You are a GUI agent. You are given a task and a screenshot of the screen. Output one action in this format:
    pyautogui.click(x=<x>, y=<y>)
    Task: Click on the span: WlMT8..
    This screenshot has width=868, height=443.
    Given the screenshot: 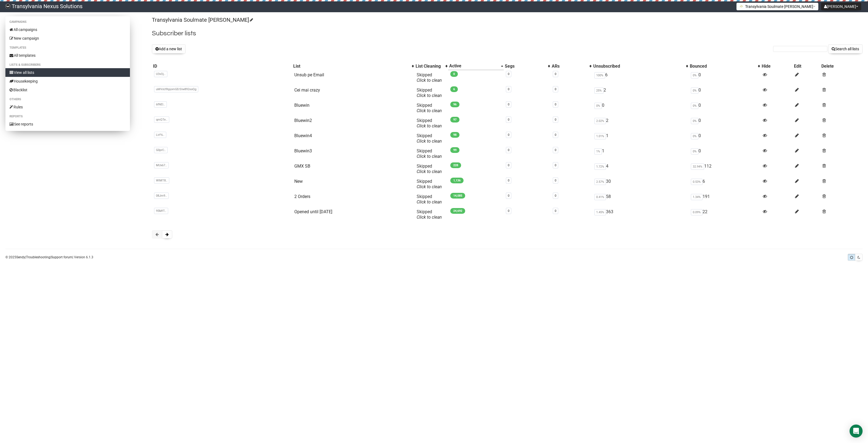 What is the action you would take?
    pyautogui.click(x=162, y=180)
    